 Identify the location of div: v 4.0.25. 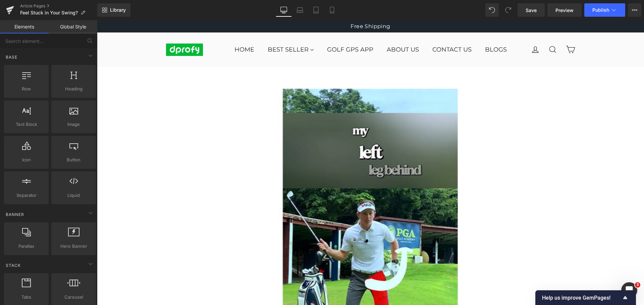
(26, 14).